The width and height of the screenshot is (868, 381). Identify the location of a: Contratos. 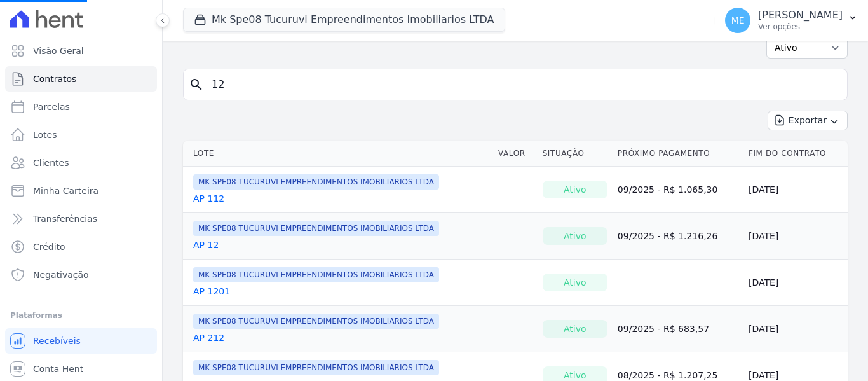
(81, 79).